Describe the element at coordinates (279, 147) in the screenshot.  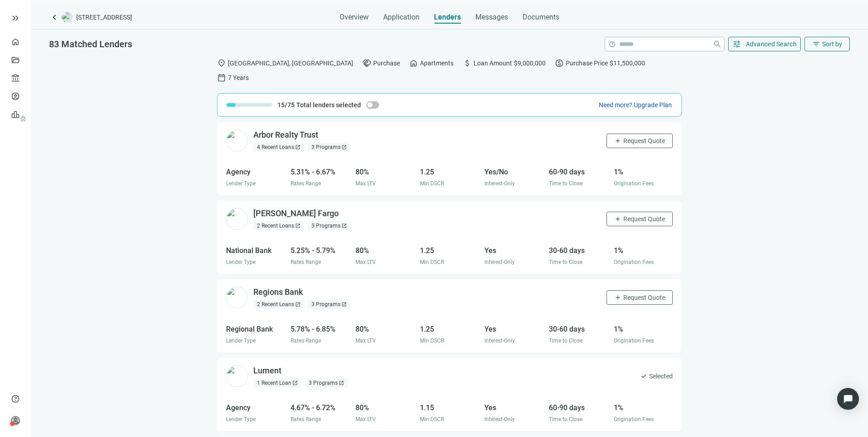
I see `div: 4 Recent Loans` at that location.